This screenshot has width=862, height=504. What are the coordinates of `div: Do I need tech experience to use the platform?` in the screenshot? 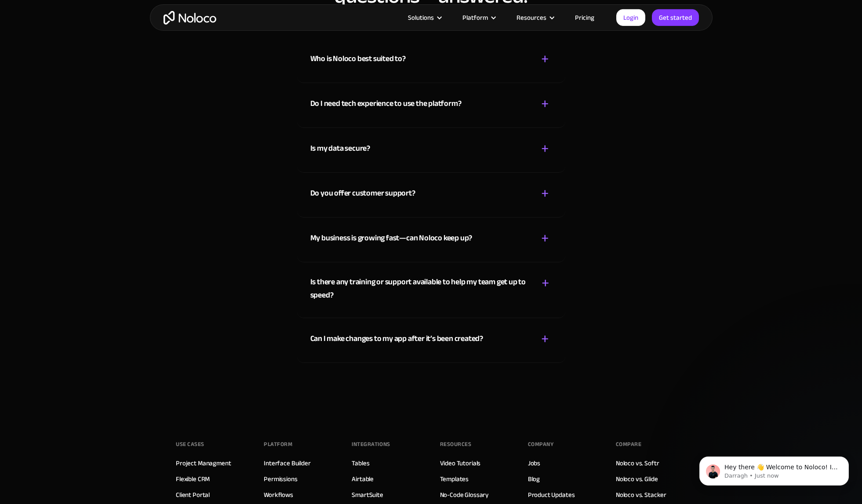 It's located at (386, 104).